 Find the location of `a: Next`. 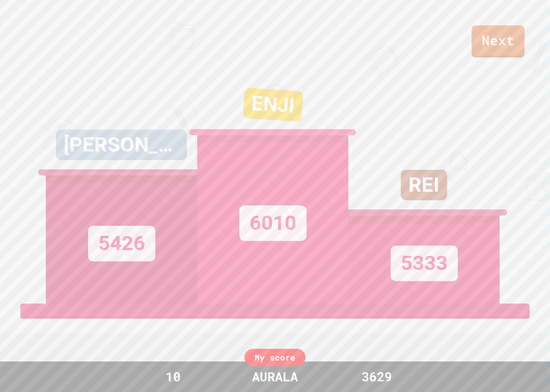

a: Next is located at coordinates (498, 42).